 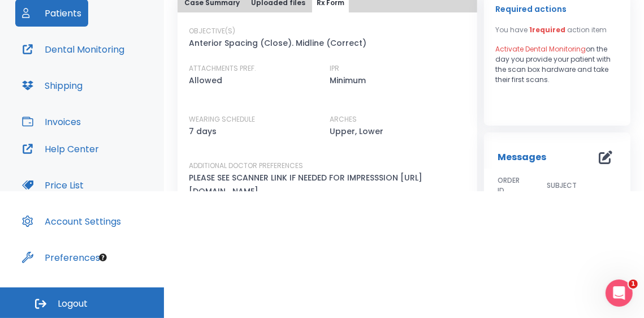 What do you see at coordinates (52, 86) in the screenshot?
I see `a: Shipping` at bounding box center [52, 86].